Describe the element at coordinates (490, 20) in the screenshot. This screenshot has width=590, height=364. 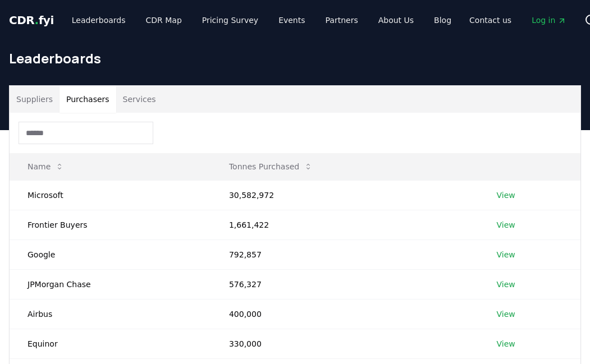
I see `a: Contact us` at that location.